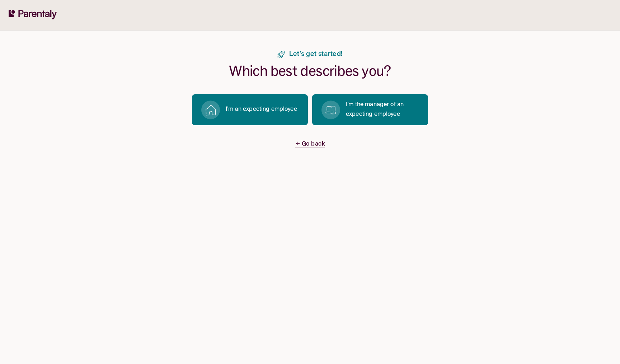  Describe the element at coordinates (261, 109) in the screenshot. I see `p: I’m an expecting employee` at that location.